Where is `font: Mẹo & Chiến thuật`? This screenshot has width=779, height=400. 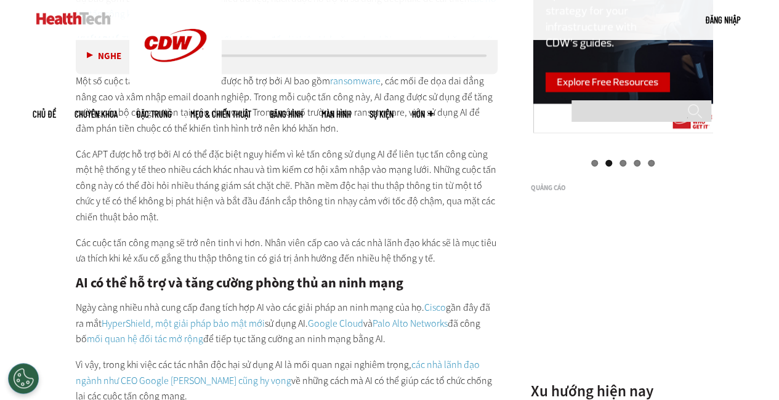 font: Mẹo & Chiến thuật is located at coordinates (220, 114).